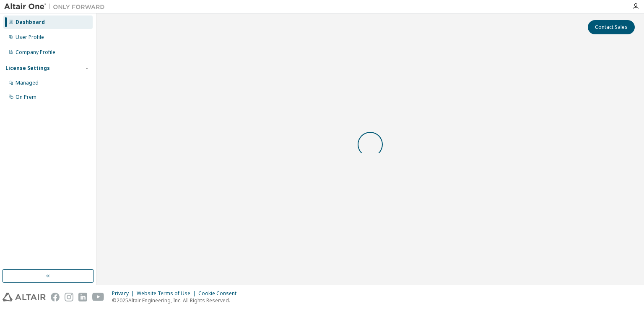 This screenshot has width=644, height=309. Describe the element at coordinates (30, 37) in the screenshot. I see `div: User Profile` at that location.